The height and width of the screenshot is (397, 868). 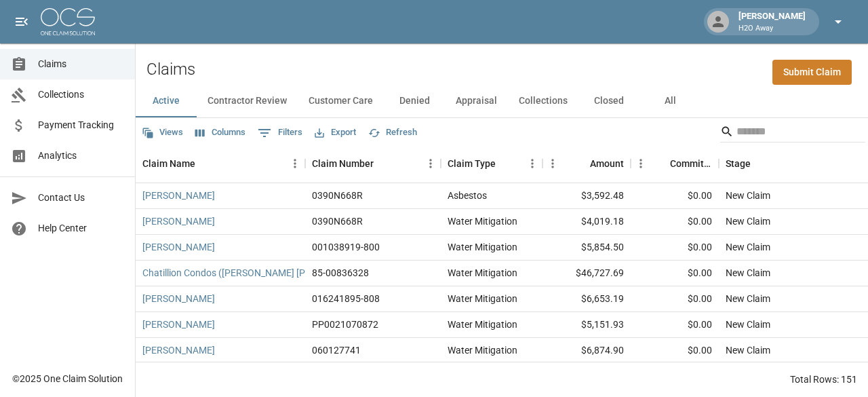 I want to click on button: Contractor Review, so click(x=247, y=101).